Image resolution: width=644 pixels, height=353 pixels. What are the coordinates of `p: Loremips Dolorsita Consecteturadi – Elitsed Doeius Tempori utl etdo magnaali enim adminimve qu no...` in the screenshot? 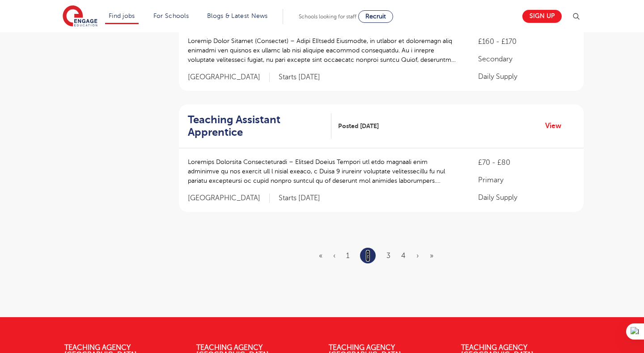 It's located at (324, 171).